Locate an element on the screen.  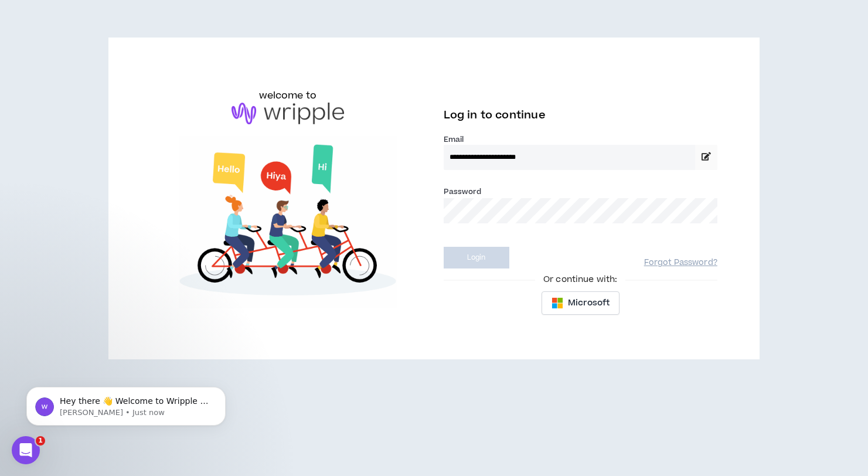
span: Log in to continue is located at coordinates (495, 115).